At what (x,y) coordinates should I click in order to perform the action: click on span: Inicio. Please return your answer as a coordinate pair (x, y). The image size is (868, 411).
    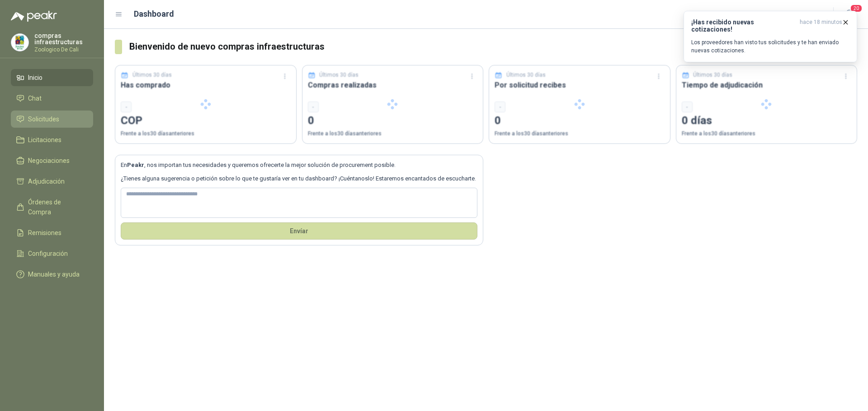
    Looking at the image, I should click on (35, 77).